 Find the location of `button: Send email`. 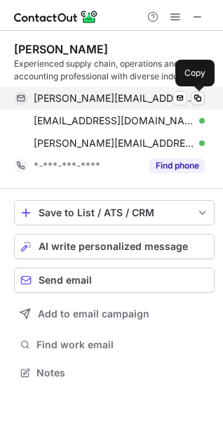

button: Send email is located at coordinates (115, 280).